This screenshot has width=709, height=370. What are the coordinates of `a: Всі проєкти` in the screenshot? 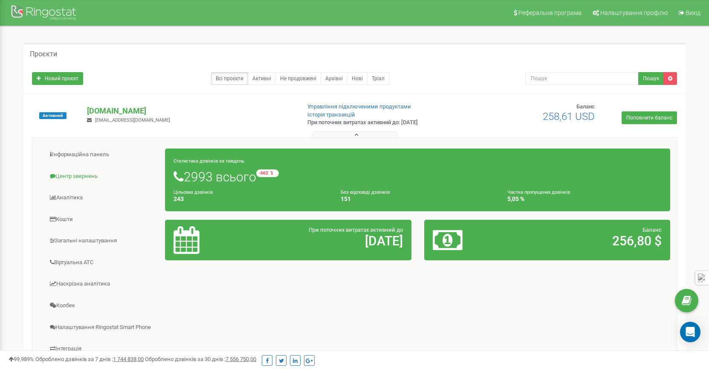 It's located at (229, 78).